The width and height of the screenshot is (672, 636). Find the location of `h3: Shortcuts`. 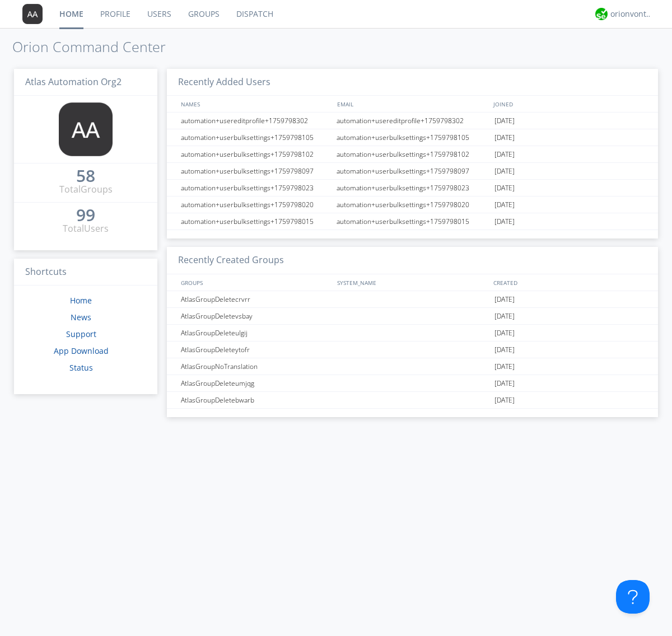

h3: Shortcuts is located at coordinates (86, 272).